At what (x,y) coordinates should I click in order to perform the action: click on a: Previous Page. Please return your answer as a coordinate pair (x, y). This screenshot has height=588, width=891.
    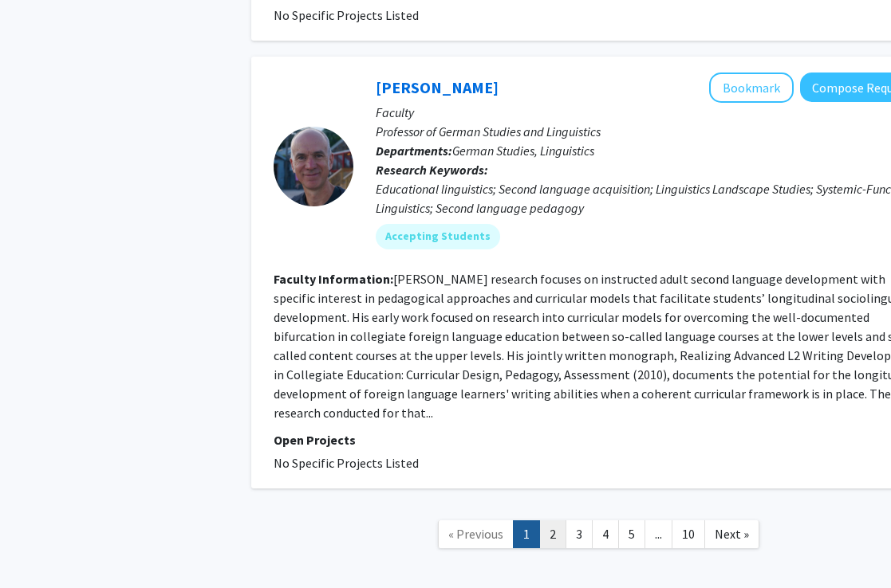
    Looking at the image, I should click on (475, 534).